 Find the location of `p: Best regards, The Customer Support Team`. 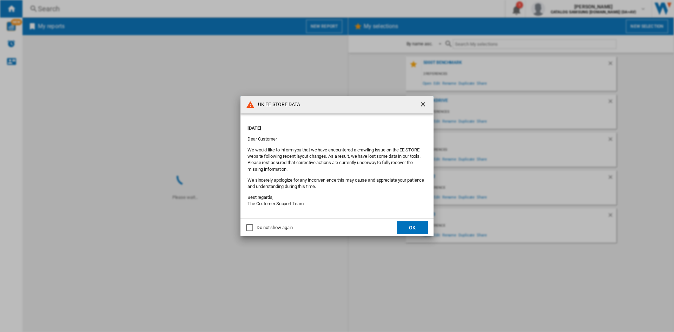

p: Best regards, The Customer Support Team is located at coordinates (337, 200).